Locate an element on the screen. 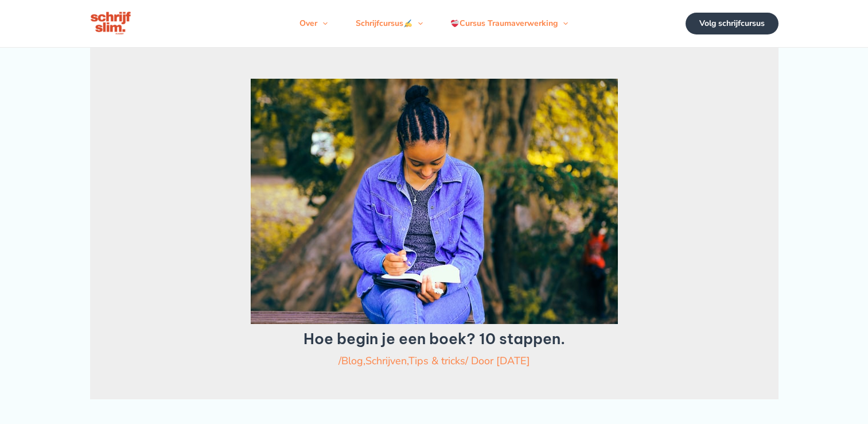  div: / / Door is located at coordinates (434, 361).